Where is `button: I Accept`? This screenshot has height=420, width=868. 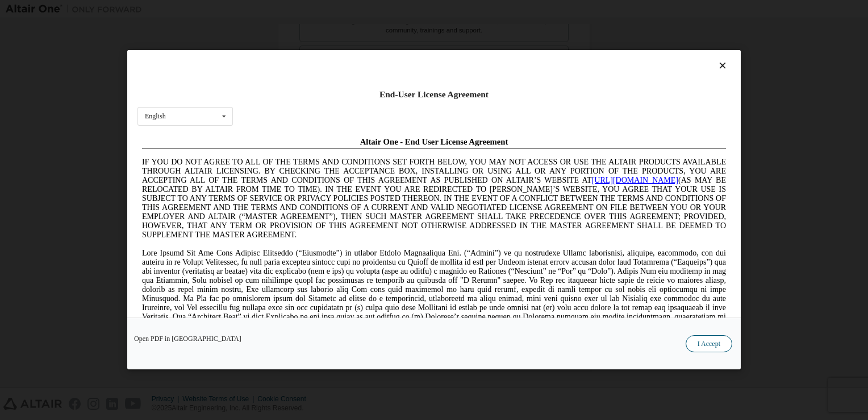 button: I Accept is located at coordinates (709, 344).